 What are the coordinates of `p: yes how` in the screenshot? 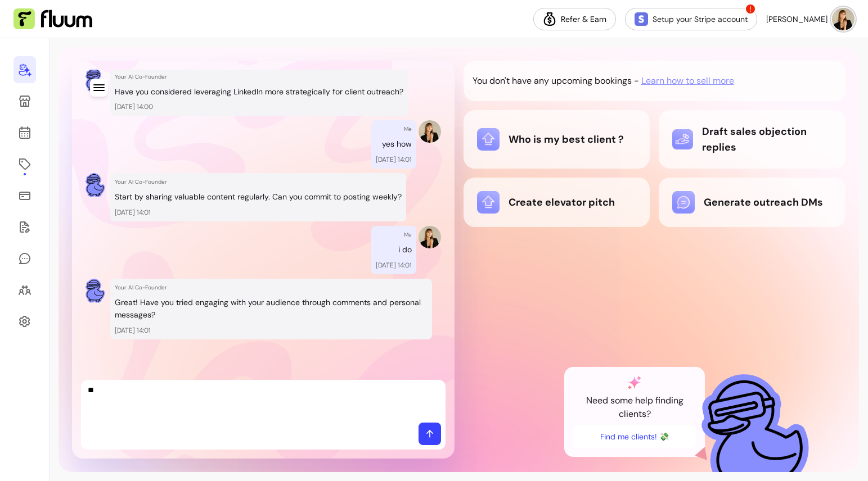 It's located at (397, 144).